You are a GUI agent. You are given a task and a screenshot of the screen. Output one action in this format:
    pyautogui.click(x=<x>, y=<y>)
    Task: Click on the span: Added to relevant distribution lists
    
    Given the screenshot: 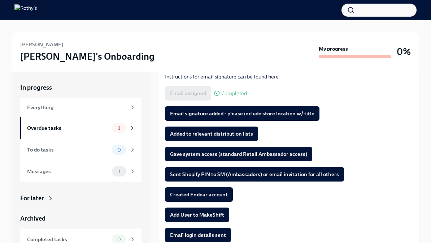 What is the action you would take?
    pyautogui.click(x=212, y=134)
    